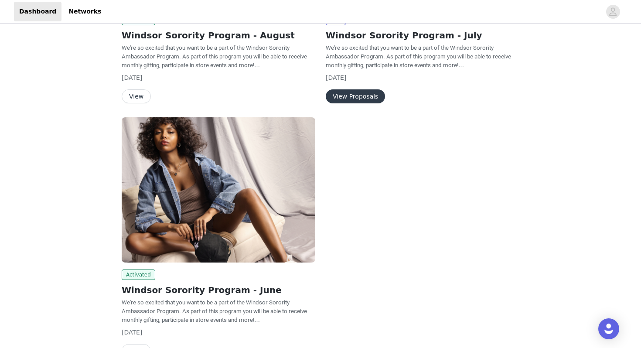 This screenshot has width=641, height=348. What do you see at coordinates (37, 11) in the screenshot?
I see `a: Dashboard` at bounding box center [37, 11].